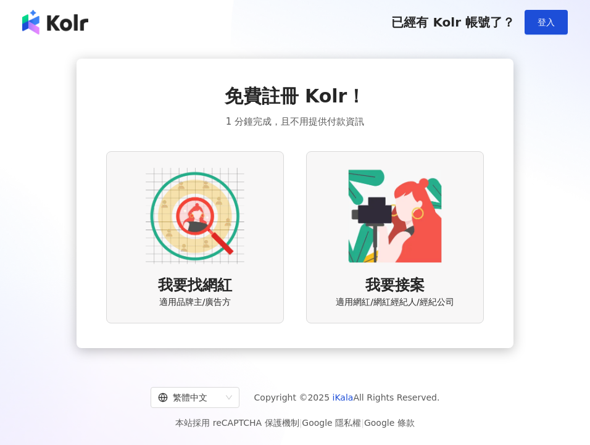 This screenshot has width=590, height=445. What do you see at coordinates (395, 216) in the screenshot?
I see `img: KOL identity option` at bounding box center [395, 216].